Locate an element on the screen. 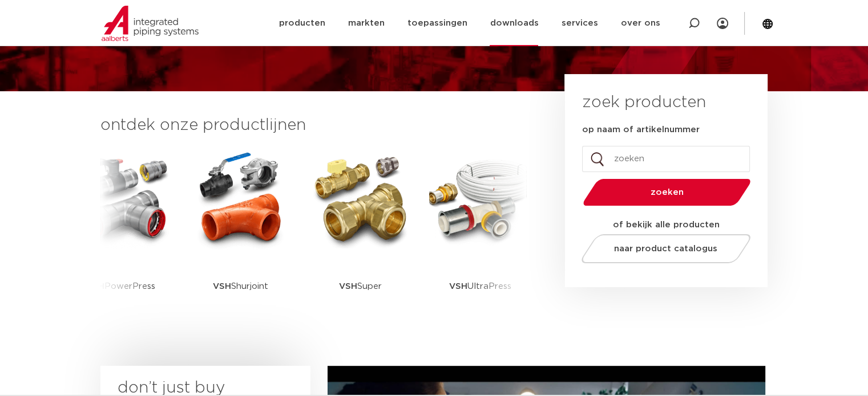  p: Shurjoint is located at coordinates (240, 286).